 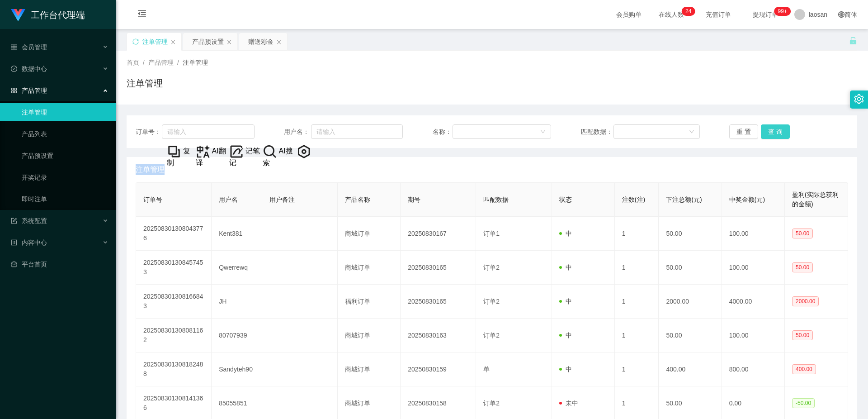 What do you see at coordinates (690, 369) in the screenshot?
I see `td: 400.00` at bounding box center [690, 369].